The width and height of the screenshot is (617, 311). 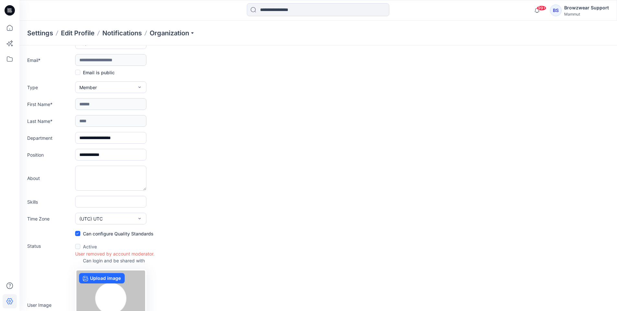 What do you see at coordinates (88, 87) in the screenshot?
I see `span: Member` at bounding box center [88, 87].